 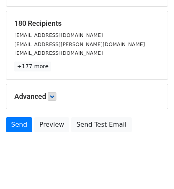 What do you see at coordinates (87, 23) in the screenshot?
I see `h5: 180 Recipients` at bounding box center [87, 23].